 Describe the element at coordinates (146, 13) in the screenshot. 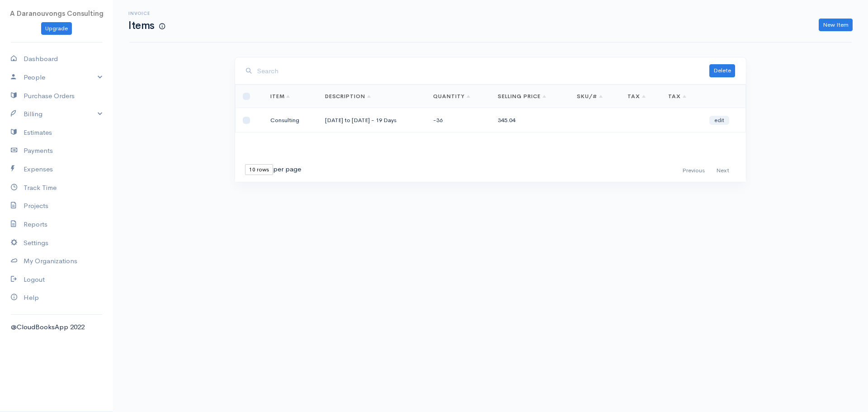

I see `h6: Invoice` at that location.